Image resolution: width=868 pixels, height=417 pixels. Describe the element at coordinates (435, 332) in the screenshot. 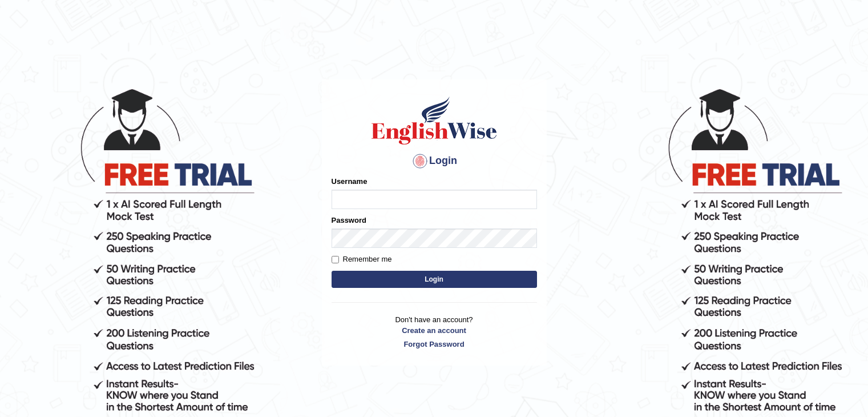

I see `p: Don't have an account?` at that location.